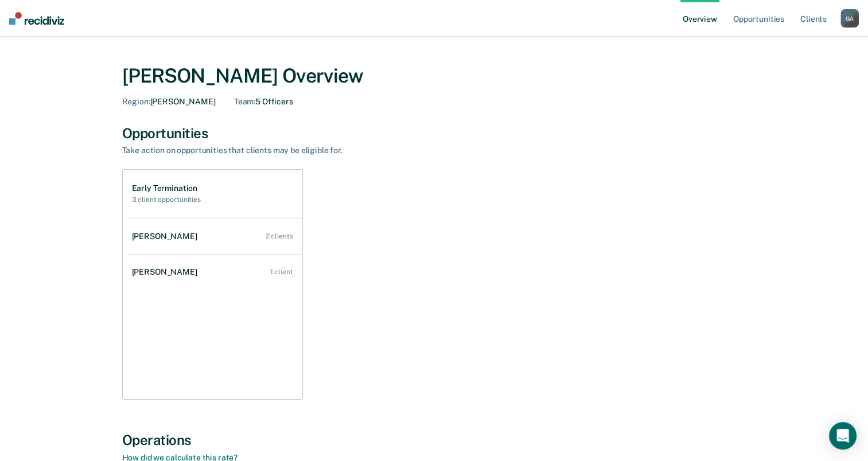 The width and height of the screenshot is (868, 461). I want to click on div: Take action on opportunities that clients may be eligible for., so click(323, 150).